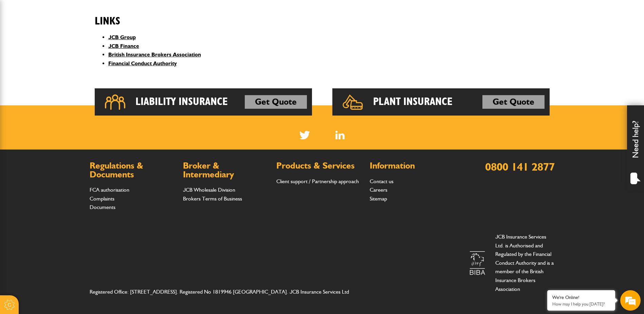  Describe the element at coordinates (582, 298) in the screenshot. I see `div: We're Online!` at that location.